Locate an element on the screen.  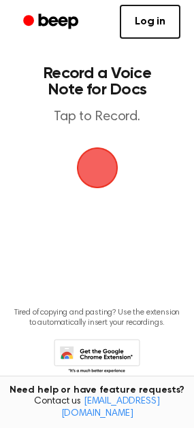
h1: Record a Voice Note for Docs is located at coordinates (97, 82).